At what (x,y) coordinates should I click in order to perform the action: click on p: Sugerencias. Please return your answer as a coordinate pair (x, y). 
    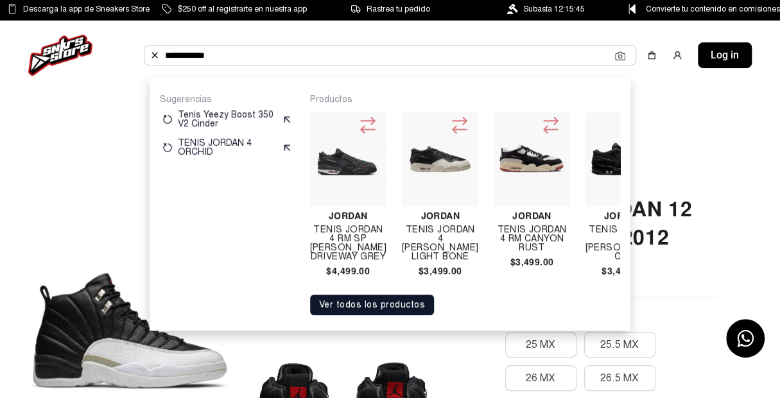
    Looking at the image, I should click on (227, 100).